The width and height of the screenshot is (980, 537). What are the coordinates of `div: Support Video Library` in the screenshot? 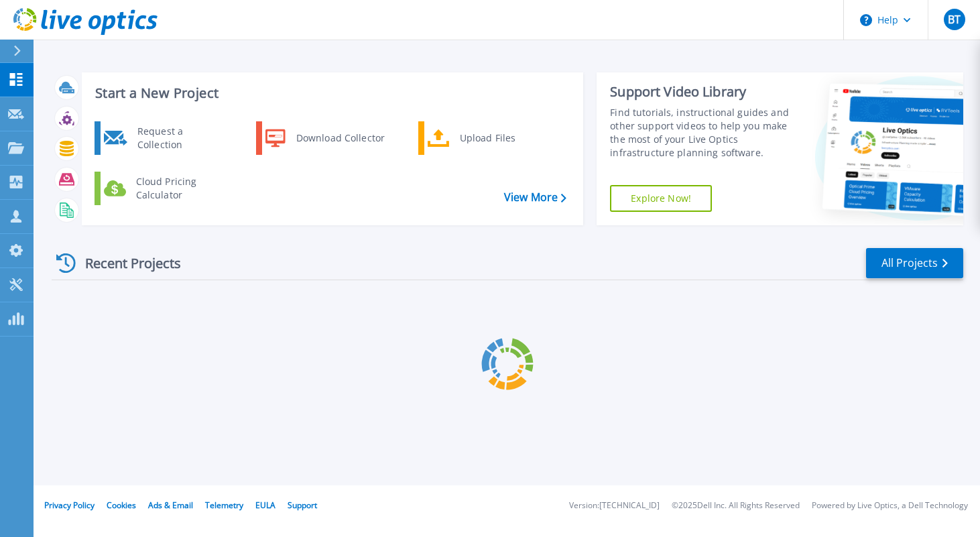 It's located at (701, 92).